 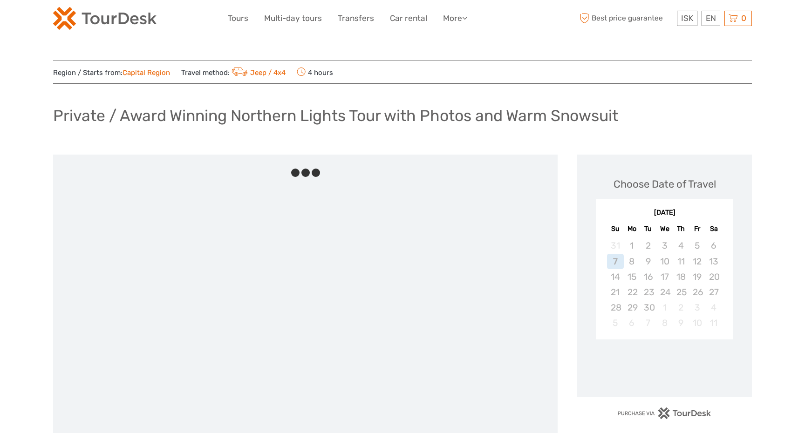 I want to click on a: Capital Region, so click(x=146, y=73).